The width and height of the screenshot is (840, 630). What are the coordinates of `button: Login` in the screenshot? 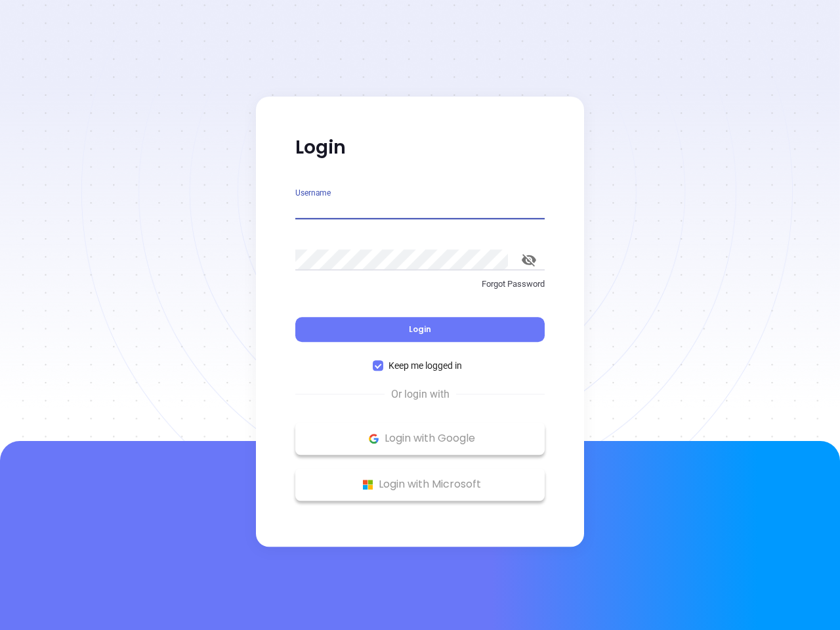 It's located at (420, 330).